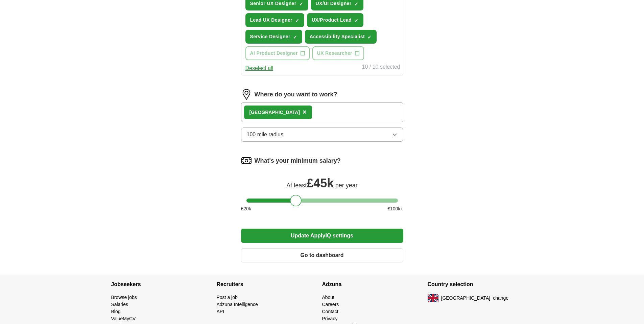  What do you see at coordinates (238, 305) in the screenshot?
I see `a: Adzuna Intelligence` at bounding box center [238, 305].